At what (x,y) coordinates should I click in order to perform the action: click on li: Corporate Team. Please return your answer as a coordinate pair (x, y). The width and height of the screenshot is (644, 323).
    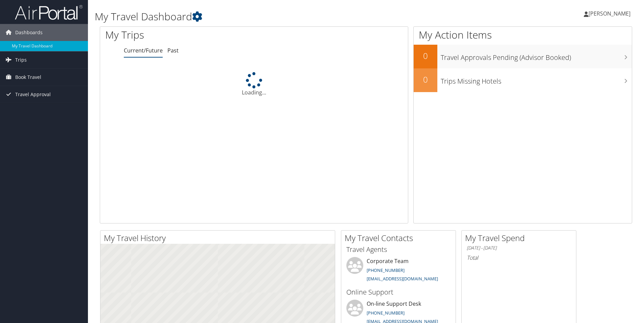
    Looking at the image, I should click on (398, 271).